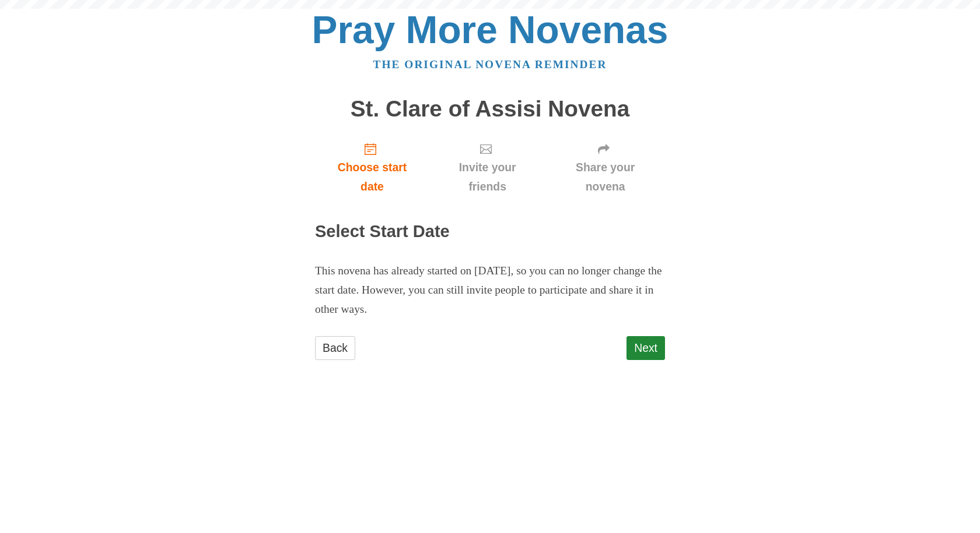 Image resolution: width=980 pixels, height=533 pixels. What do you see at coordinates (605, 177) in the screenshot?
I see `span: Share your novena` at bounding box center [605, 177].